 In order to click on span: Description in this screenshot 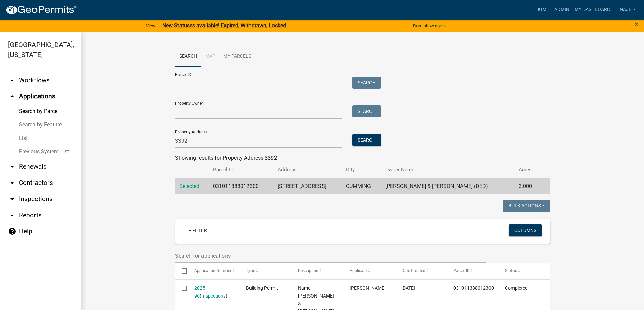, I will do `click(308, 271)`.